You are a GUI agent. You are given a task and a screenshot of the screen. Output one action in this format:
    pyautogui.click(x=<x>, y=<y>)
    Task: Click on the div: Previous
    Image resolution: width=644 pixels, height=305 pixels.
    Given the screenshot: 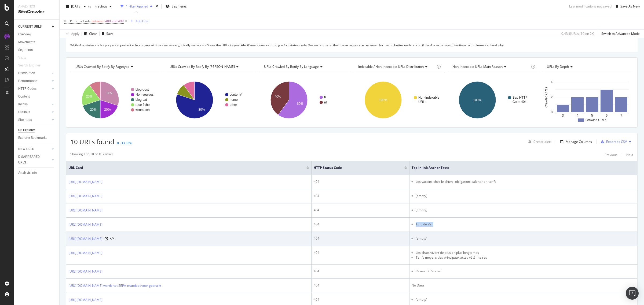 What is the action you would take?
    pyautogui.click(x=611, y=155)
    